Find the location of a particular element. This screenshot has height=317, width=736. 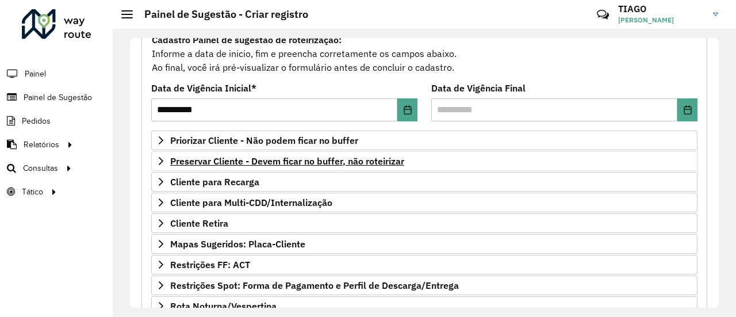

span: Painel de Sugestão is located at coordinates (57, 97).